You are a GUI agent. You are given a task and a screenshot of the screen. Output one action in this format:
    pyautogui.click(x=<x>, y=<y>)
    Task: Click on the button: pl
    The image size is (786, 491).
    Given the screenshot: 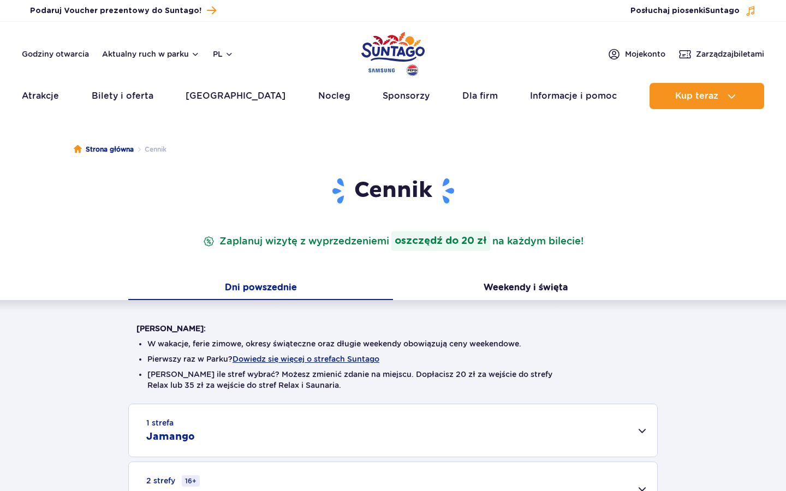 What is the action you would take?
    pyautogui.click(x=223, y=54)
    